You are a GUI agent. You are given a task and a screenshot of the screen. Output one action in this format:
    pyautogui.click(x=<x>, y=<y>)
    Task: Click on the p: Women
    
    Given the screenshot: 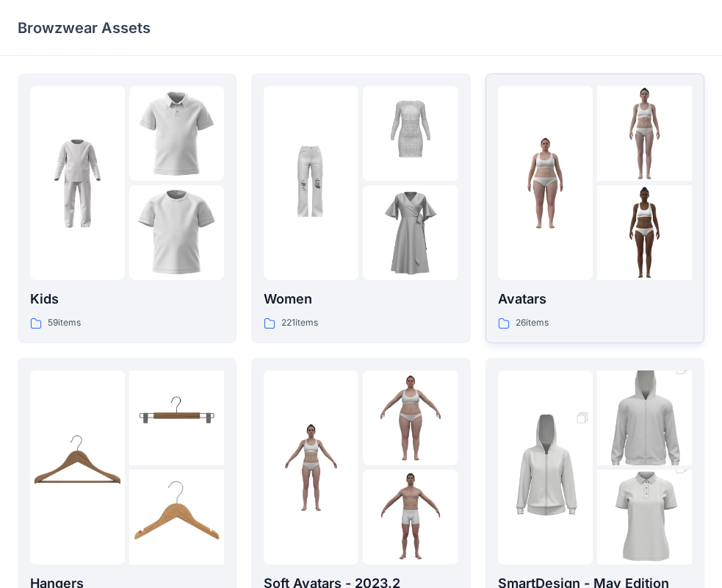 What is the action you would take?
    pyautogui.click(x=361, y=299)
    